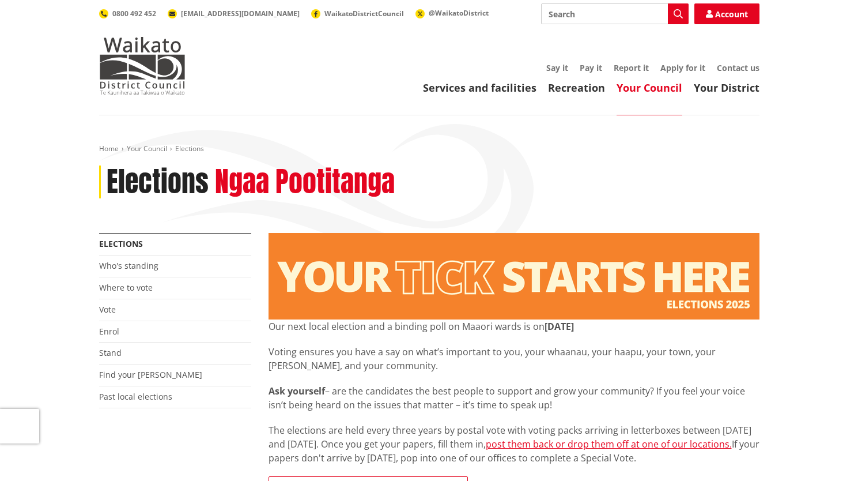  What do you see at coordinates (297, 391) in the screenshot?
I see `strong: Ask yourself` at bounding box center [297, 391].